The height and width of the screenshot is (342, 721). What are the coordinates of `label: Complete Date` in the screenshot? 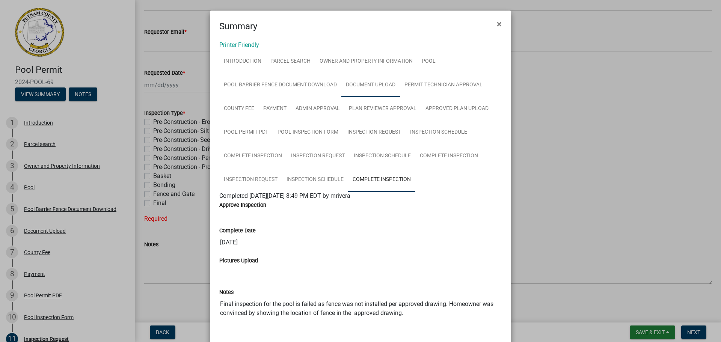 It's located at (237, 231).